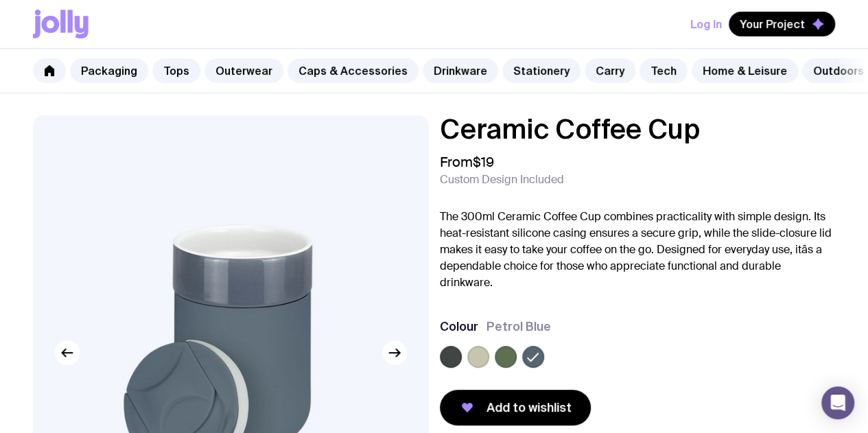 The image size is (868, 433). What do you see at coordinates (838, 403) in the screenshot?
I see `div: Open Intercom Messenger` at bounding box center [838, 403].